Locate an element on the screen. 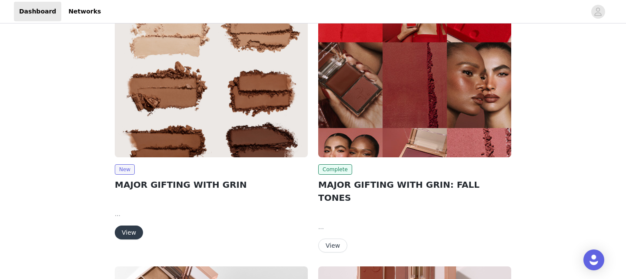  span: Complete is located at coordinates (335, 169).